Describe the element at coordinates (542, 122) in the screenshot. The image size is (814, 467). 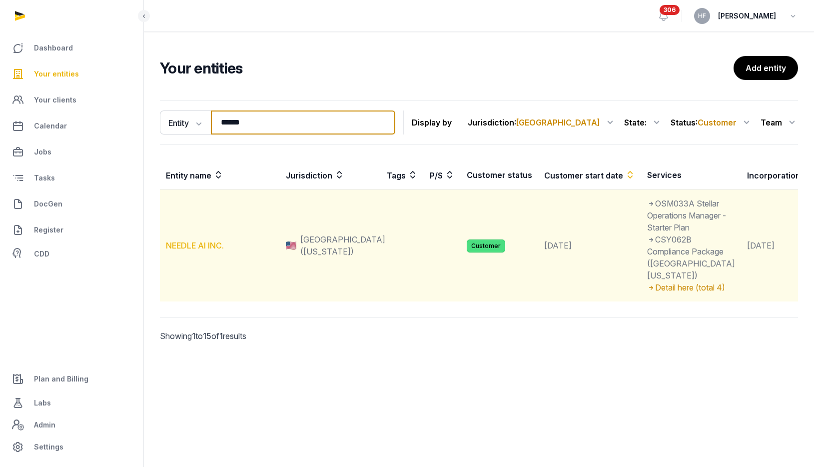
I see `div: Jurisdiction` at that location.